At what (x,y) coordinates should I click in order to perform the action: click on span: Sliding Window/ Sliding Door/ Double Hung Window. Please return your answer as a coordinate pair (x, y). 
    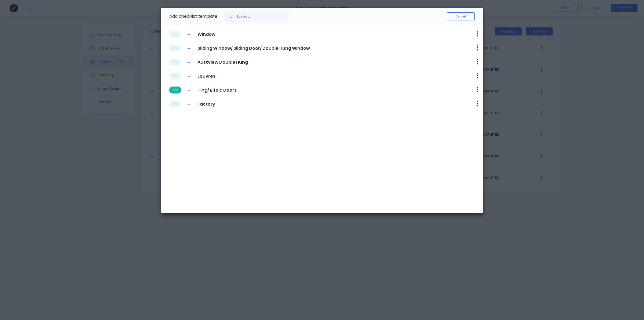
    Looking at the image, I should click on (254, 48).